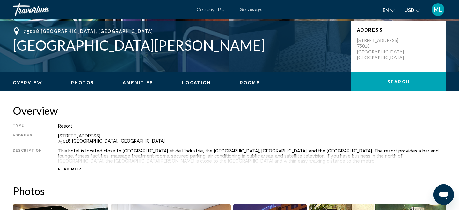  I want to click on p: Address, so click(399, 30).